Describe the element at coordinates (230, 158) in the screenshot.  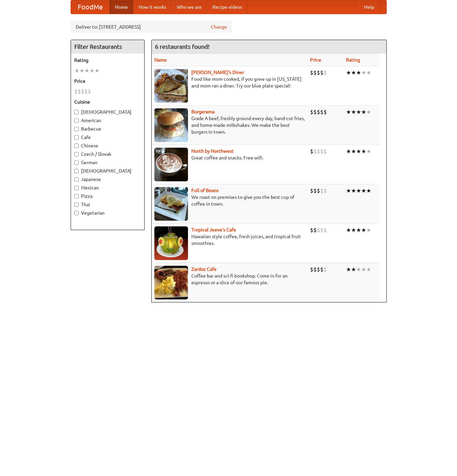
I see `p: Great coffee and snacks. Free wifi.` at that location.